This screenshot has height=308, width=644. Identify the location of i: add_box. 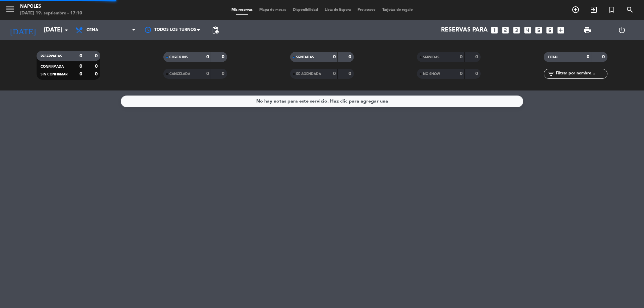
(561, 30).